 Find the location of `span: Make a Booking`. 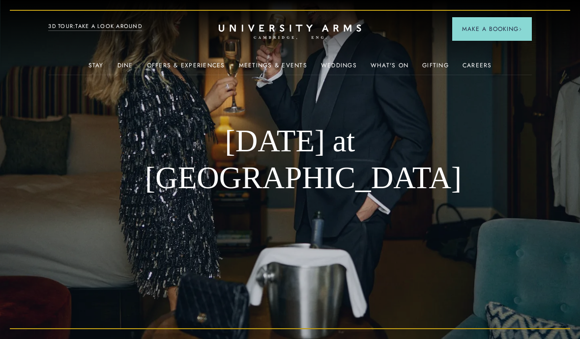

span: Make a Booking is located at coordinates (492, 29).